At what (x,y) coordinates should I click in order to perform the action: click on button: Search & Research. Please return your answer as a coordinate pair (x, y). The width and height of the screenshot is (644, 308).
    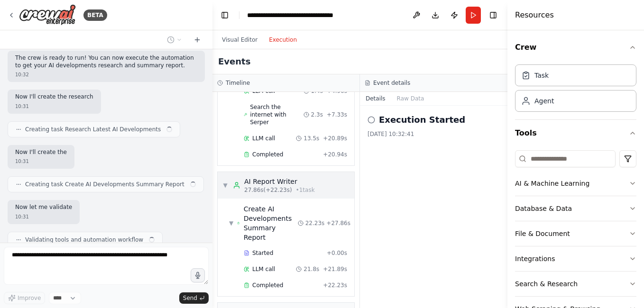
    Looking at the image, I should click on (576, 284).